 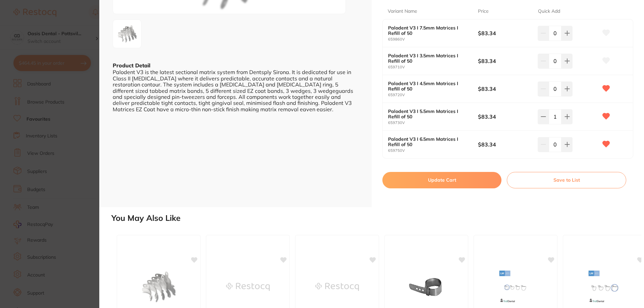 What do you see at coordinates (429, 114) in the screenshot?
I see `b: Palodent V3 I 5.5mm Matrices I Refill of 50` at bounding box center [429, 114].